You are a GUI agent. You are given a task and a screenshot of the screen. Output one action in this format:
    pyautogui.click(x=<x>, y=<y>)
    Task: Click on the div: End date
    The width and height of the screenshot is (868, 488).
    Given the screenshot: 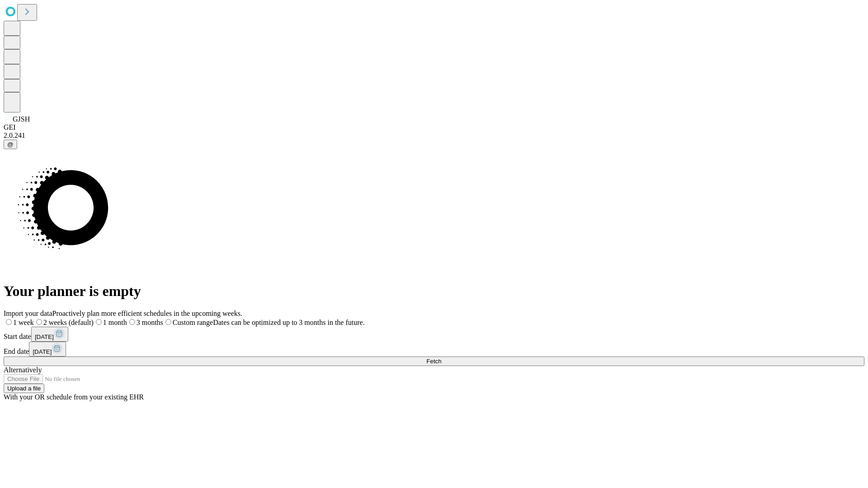 What is the action you would take?
    pyautogui.click(x=434, y=349)
    